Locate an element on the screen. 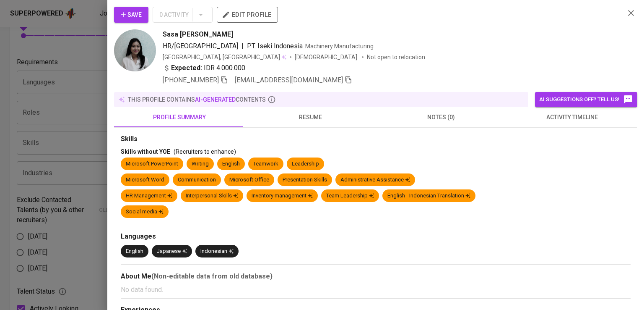 The width and height of the screenshot is (644, 310). div: Leadership is located at coordinates (305, 164).